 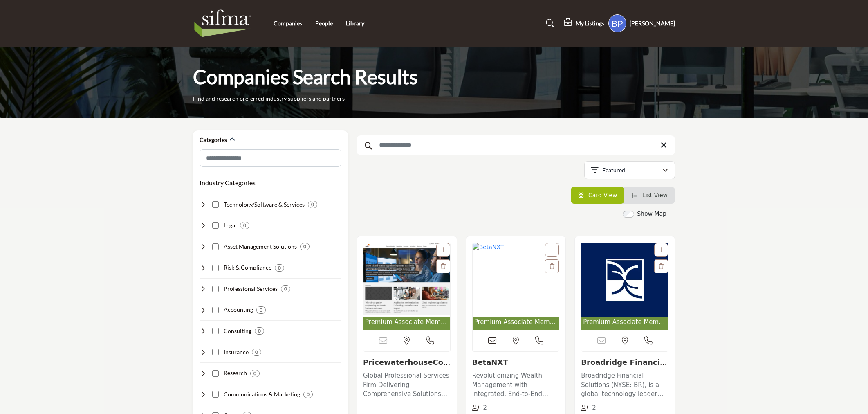 I want to click on button: Show hide supplier dropdown, so click(x=617, y=23).